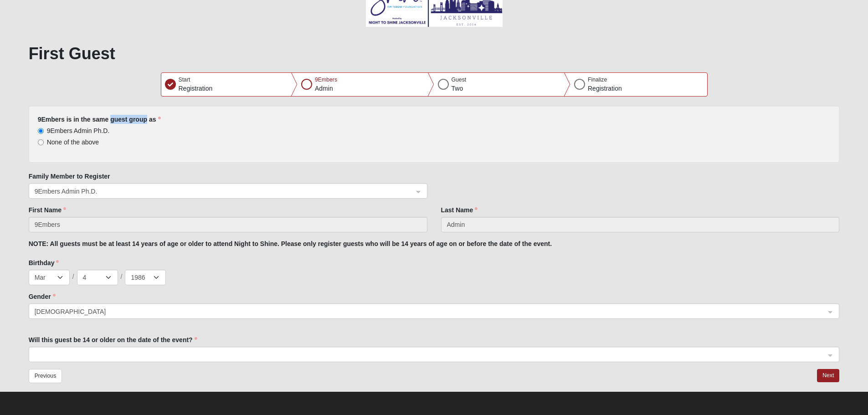  I want to click on label: Will this guest be 14 or older on the date of the event?, so click(113, 340).